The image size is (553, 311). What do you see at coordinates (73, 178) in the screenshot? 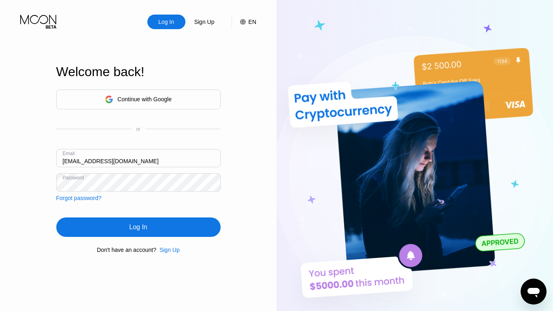
I see `div: Password` at bounding box center [73, 178].